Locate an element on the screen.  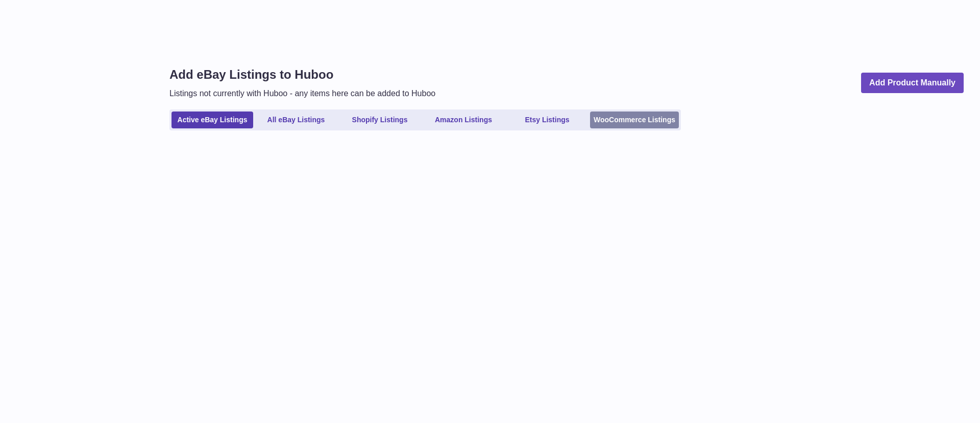
p: Listings not currently with Huboo - any items here can be added to Huboo is located at coordinates (302, 93).